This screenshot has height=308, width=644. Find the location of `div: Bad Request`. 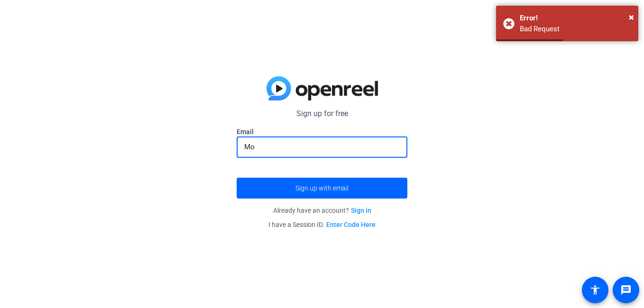

div: Bad Request is located at coordinates (575, 29).